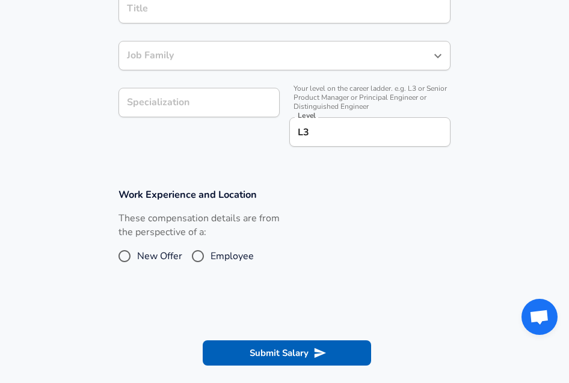 The height and width of the screenshot is (383, 569). Describe the element at coordinates (307, 115) in the screenshot. I see `label: Level` at that location.